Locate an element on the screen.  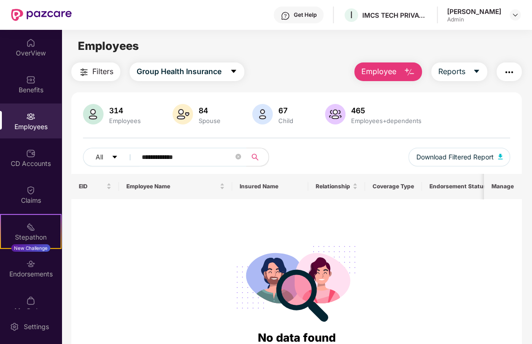
div: Get Help is located at coordinates (305, 15).